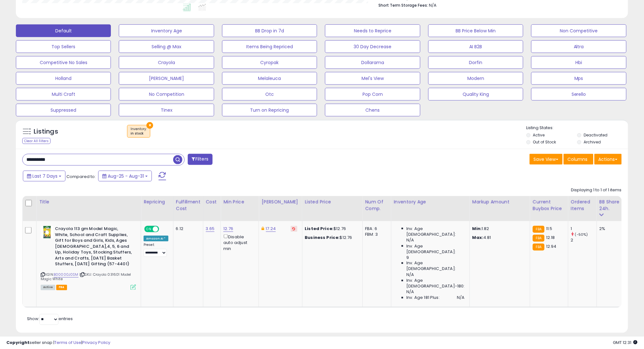 The image size is (644, 349). What do you see at coordinates (579, 31) in the screenshot?
I see `button: Non Competitive` at bounding box center [579, 31].